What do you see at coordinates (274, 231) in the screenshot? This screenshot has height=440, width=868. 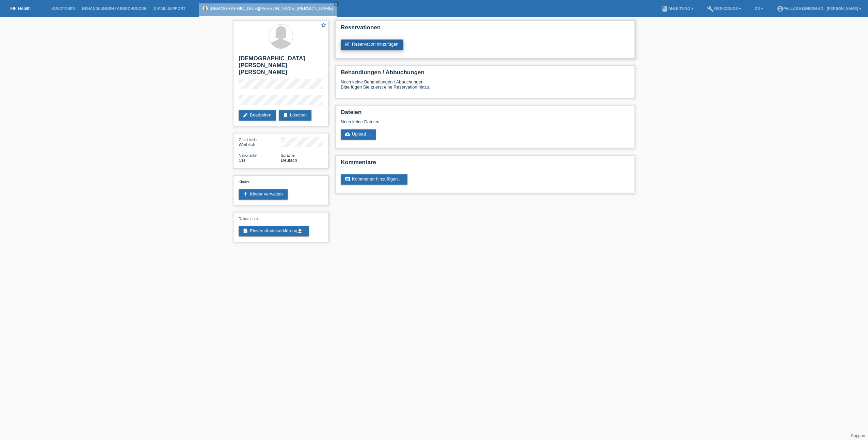 I see `a: descriptionEinverständniserklärungget_app` at bounding box center [274, 231].